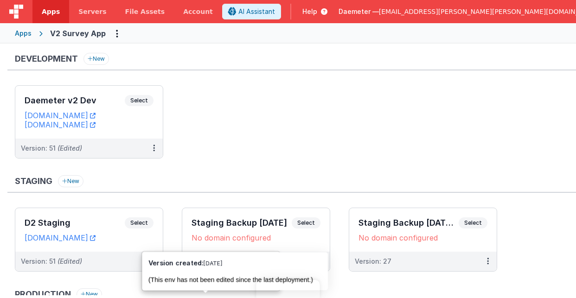 This screenshot has width=576, height=298. Describe the element at coordinates (235, 263) in the screenshot. I see `h3: Version created:` at that location.